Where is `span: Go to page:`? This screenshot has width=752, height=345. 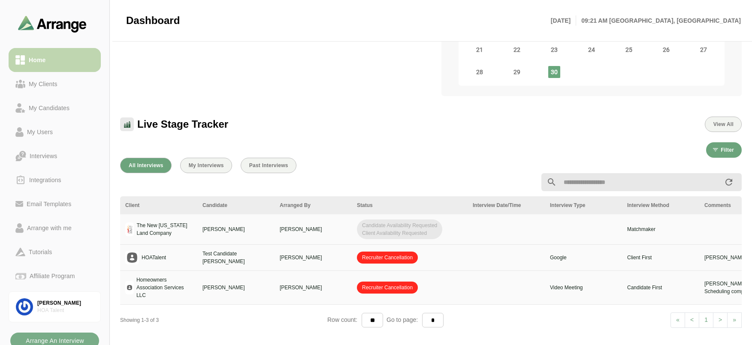 span: Go to page: is located at coordinates (402, 320).